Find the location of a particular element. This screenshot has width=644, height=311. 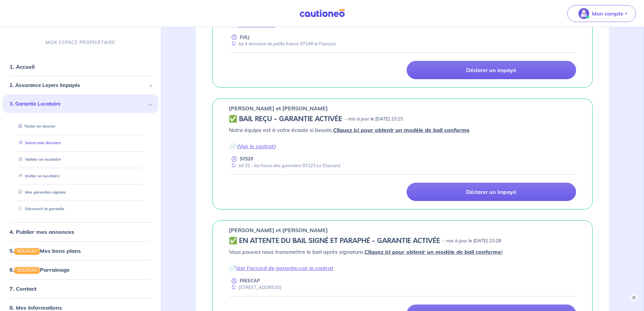

div: Mes garanties signées is located at coordinates (80, 192).